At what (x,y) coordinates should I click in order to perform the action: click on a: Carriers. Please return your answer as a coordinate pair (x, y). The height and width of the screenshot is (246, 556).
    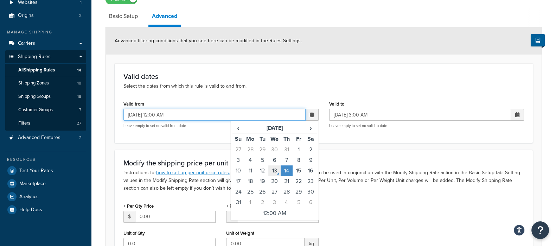
    Looking at the image, I should click on (46, 43).